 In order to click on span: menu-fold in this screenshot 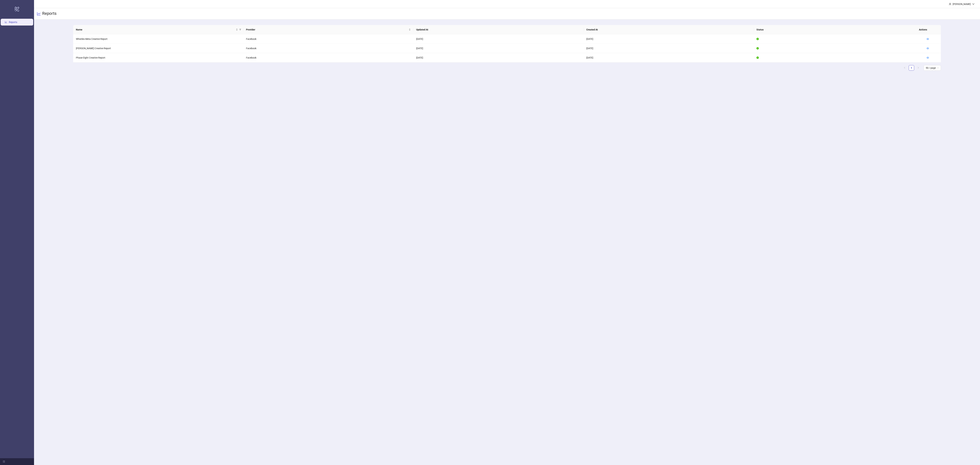, I will do `click(4, 462)`.